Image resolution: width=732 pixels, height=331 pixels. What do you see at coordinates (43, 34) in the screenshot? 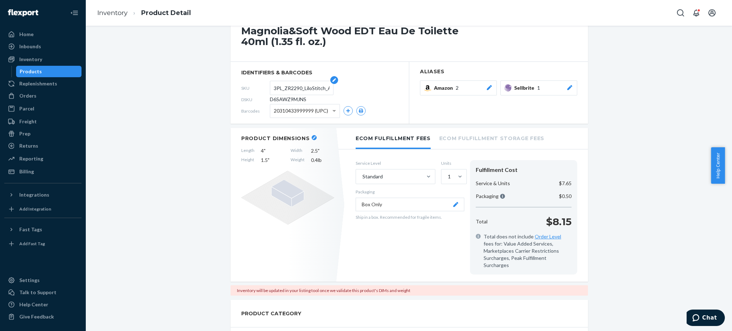
I see `a: Home` at bounding box center [43, 34].